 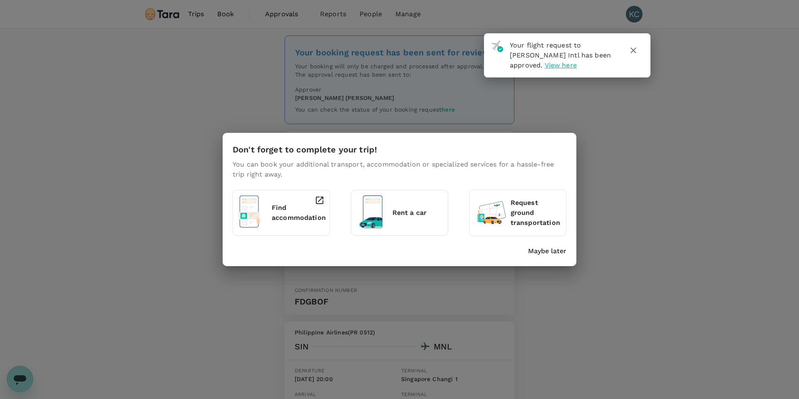 What do you see at coordinates (305, 149) in the screenshot?
I see `h6: Don't forget to complete your trip!` at bounding box center [305, 149].